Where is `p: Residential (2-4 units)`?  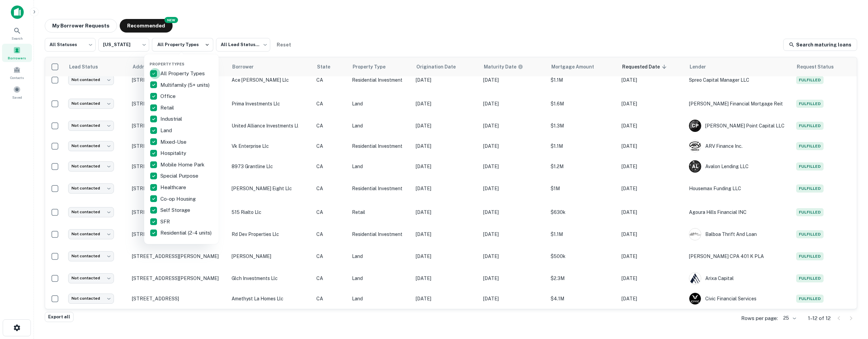 p: Residential (2-4 units) is located at coordinates (186, 233).